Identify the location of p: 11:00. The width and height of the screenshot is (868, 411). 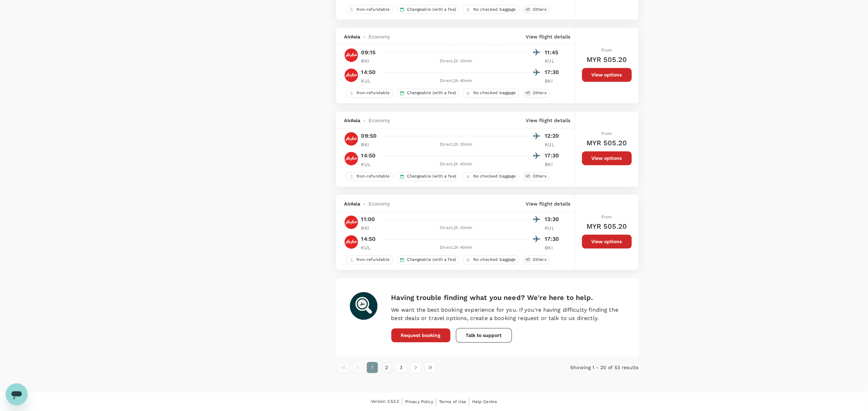
(369, 219).